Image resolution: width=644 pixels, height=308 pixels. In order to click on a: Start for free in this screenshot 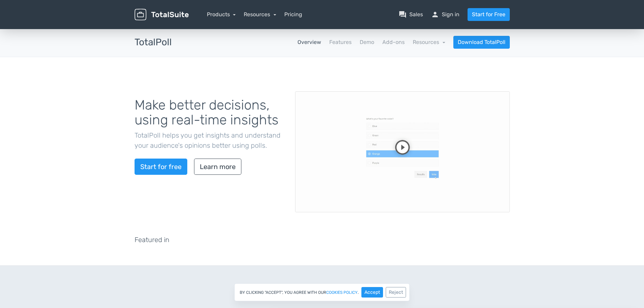, I will do `click(161, 167)`.